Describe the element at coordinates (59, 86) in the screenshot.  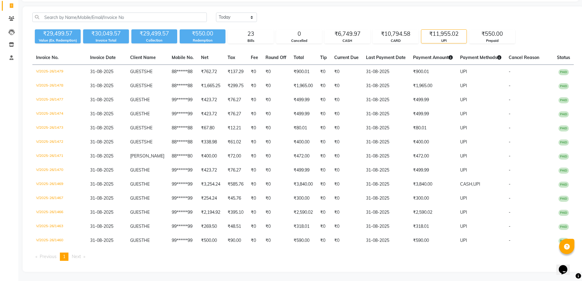
I see `td: V/2025-26/1478` at that location.